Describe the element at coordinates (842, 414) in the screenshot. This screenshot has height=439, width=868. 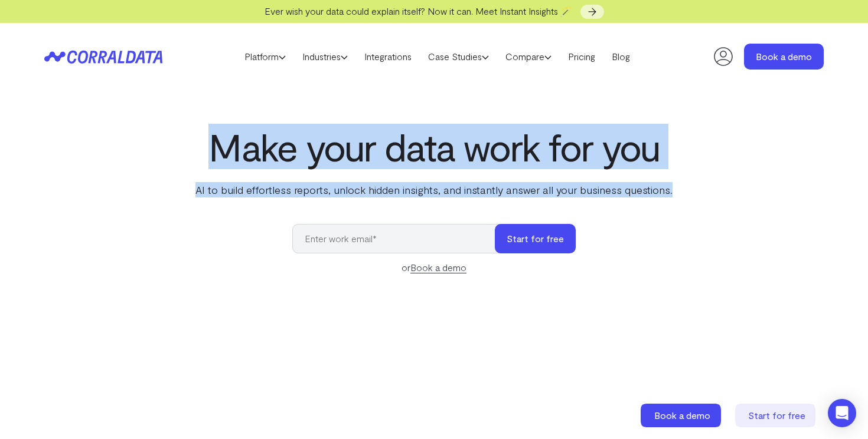
I see `div: Open Intercom Messenger` at that location.